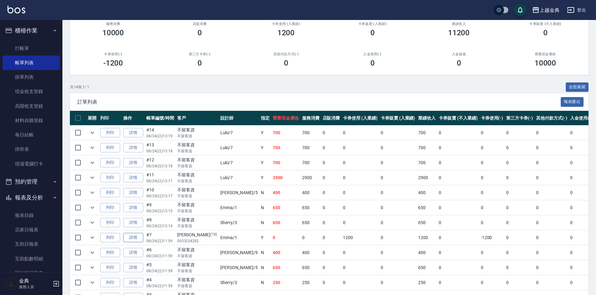 The image size is (596, 295). Describe the element at coordinates (35, 281) in the screenshot. I see `h5: 金典` at that location.